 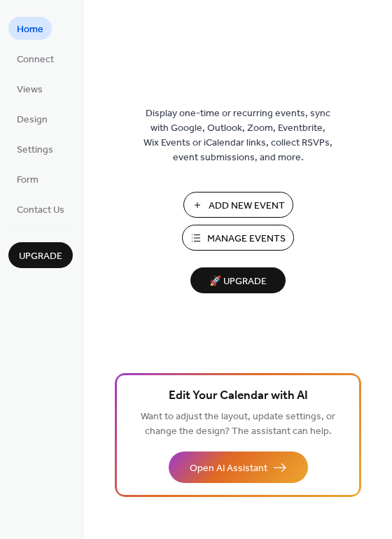 What do you see at coordinates (238, 424) in the screenshot?
I see `span: Want to adjust the layout, update settings, or change the design? The assistant can help.` at bounding box center [238, 424].